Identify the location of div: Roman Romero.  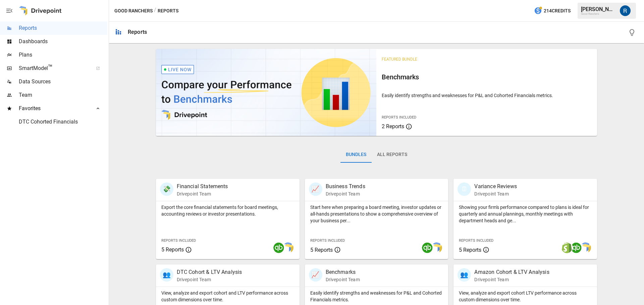
(625, 11).